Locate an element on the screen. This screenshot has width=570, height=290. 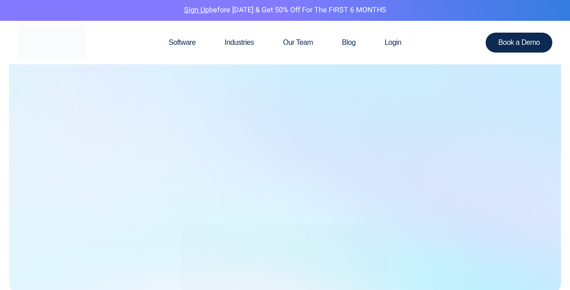
a: Industries is located at coordinates (239, 43).